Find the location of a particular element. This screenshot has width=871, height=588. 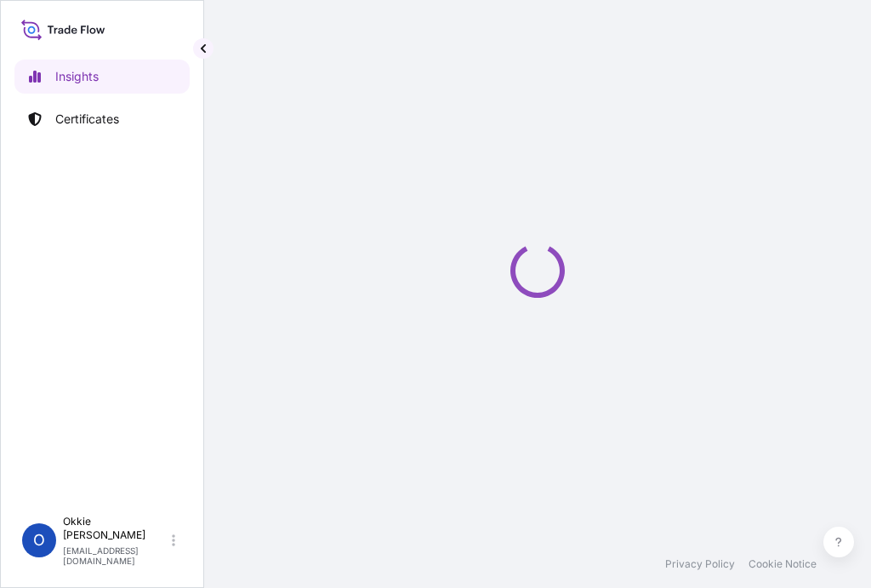

p: Cookie Notice is located at coordinates (783, 563).